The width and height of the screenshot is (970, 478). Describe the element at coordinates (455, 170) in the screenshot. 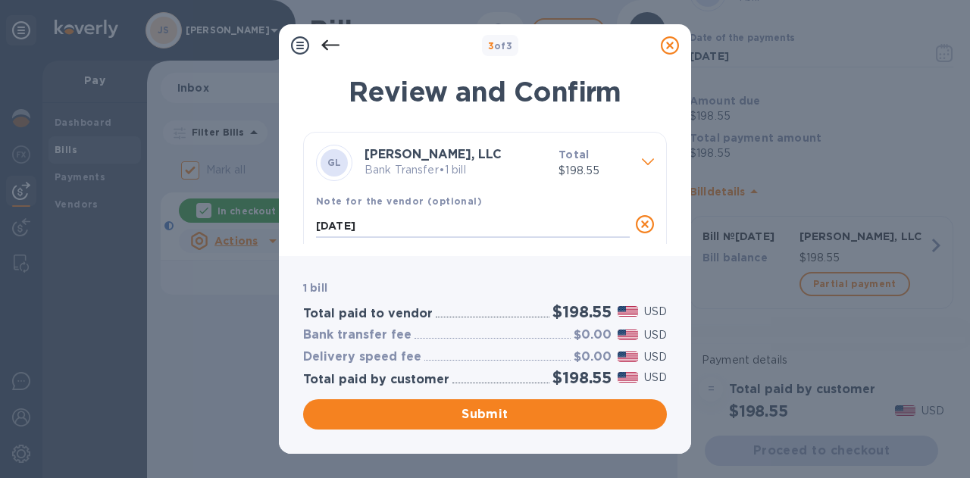

I see `p: Bank Transfer • 1 bill` at that location.